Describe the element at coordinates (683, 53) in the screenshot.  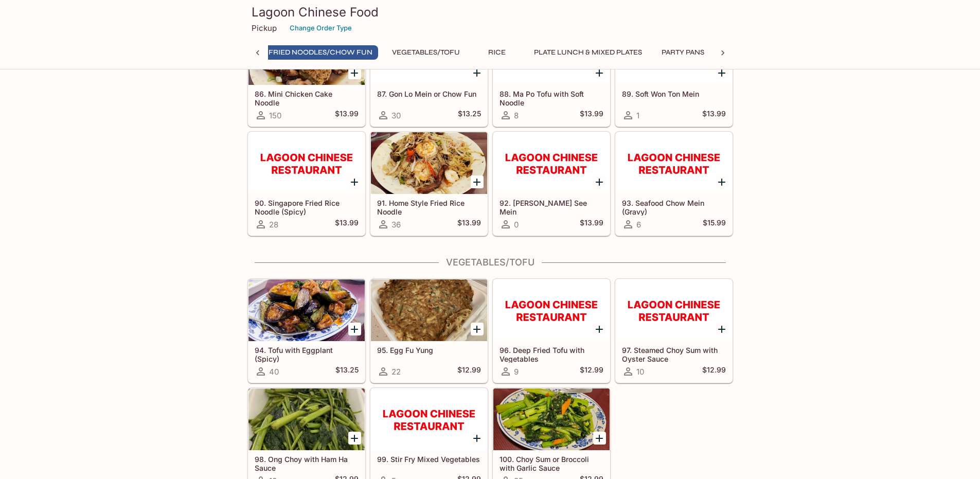
I see `button: Party Pans` at that location.